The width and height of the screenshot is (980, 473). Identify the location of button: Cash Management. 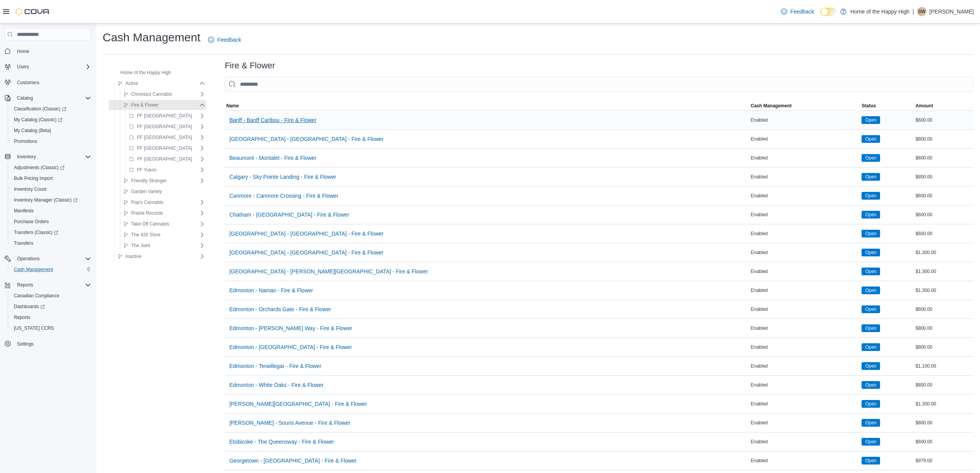
(51, 270).